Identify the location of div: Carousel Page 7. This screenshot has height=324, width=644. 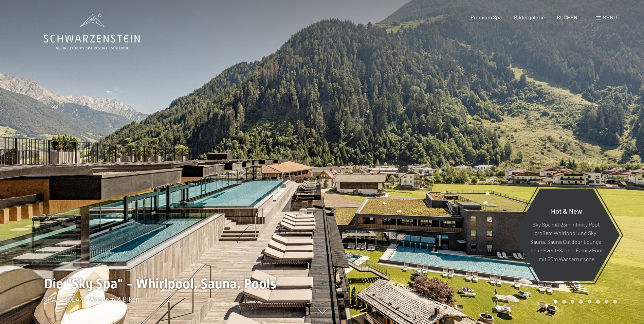
(606, 302).